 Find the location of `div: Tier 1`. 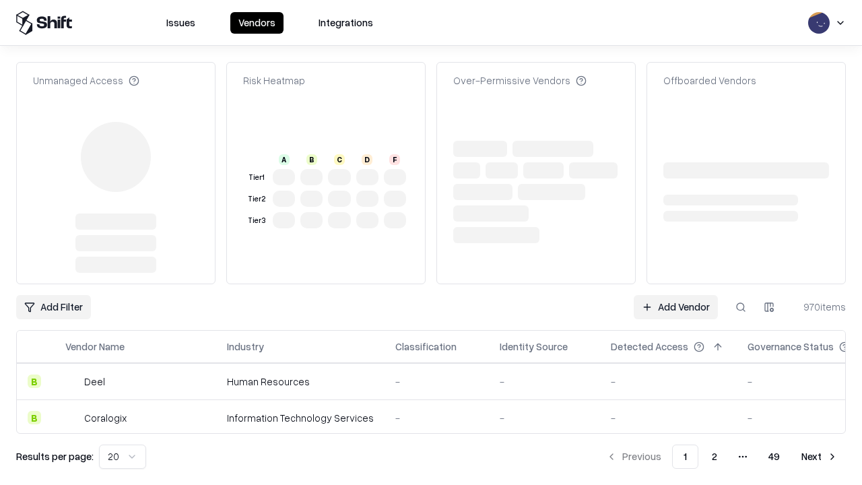

div: Tier 1 is located at coordinates (257, 177).